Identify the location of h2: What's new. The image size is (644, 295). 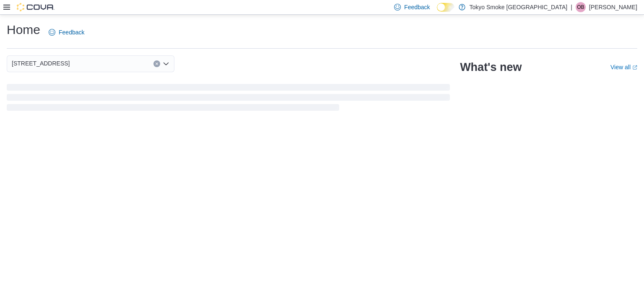
(491, 67).